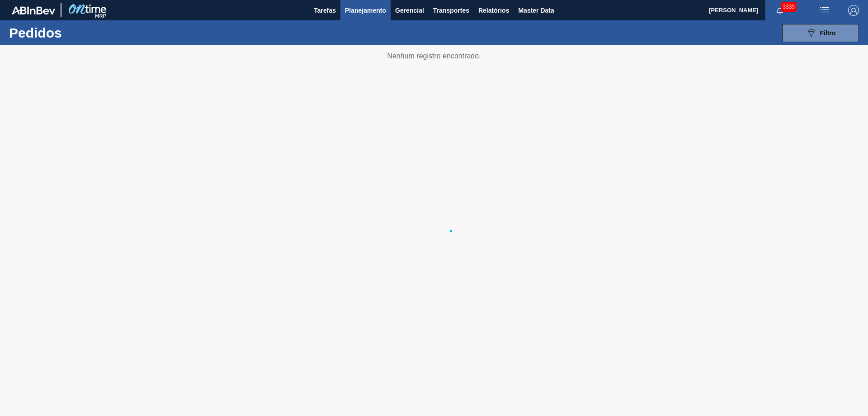  Describe the element at coordinates (780, 10) in the screenshot. I see `button: Notificações` at that location.